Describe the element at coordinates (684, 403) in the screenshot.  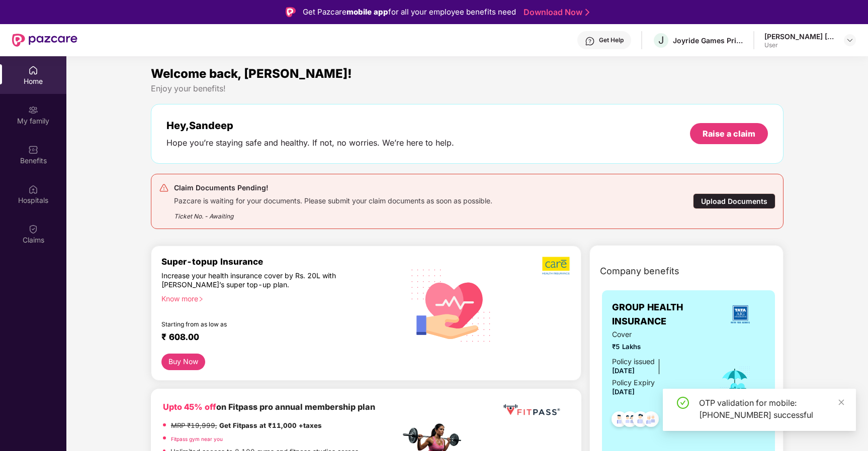
I see `span: check-circle` at that location.